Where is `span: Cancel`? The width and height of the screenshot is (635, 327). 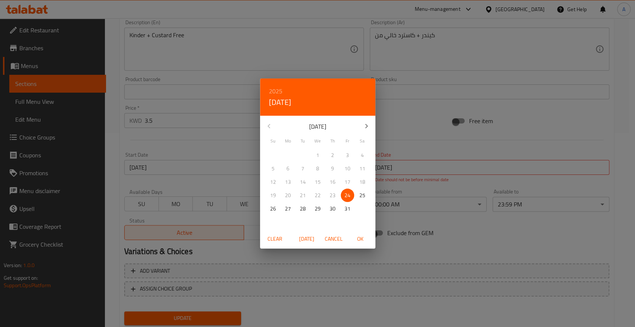 span: Cancel is located at coordinates (334, 239).